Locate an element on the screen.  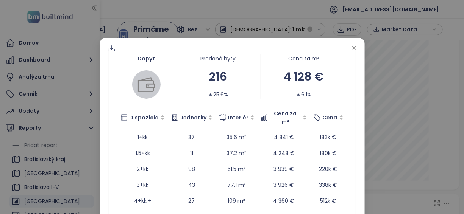
td: 37.2 m² is located at coordinates (236, 153).